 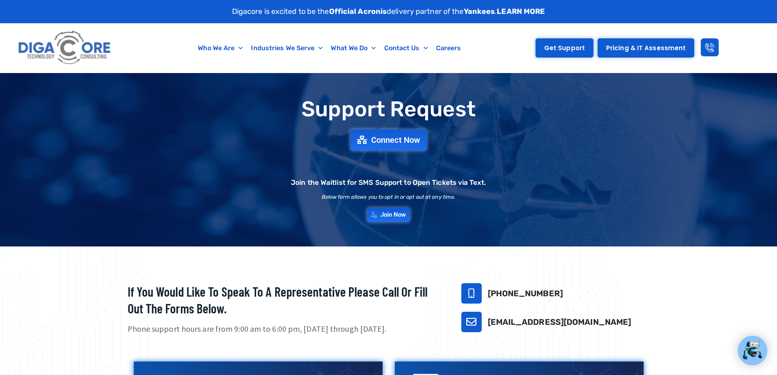 I want to click on nav: Menu, so click(x=330, y=48).